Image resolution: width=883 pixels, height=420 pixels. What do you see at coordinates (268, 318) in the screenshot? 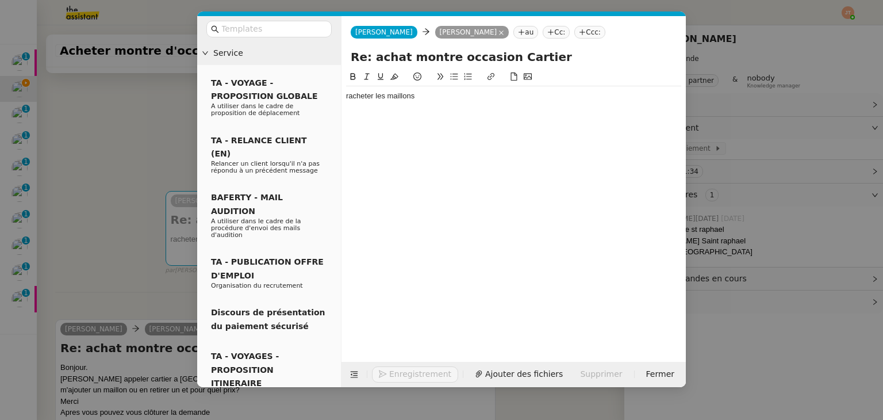
I see `span: Discours de présentation du paiement sécurisé` at bounding box center [268, 318].